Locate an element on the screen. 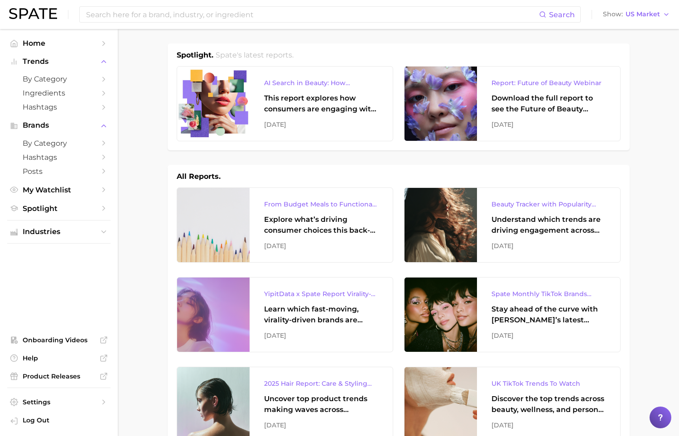  a: Product Releases is located at coordinates (59, 376).